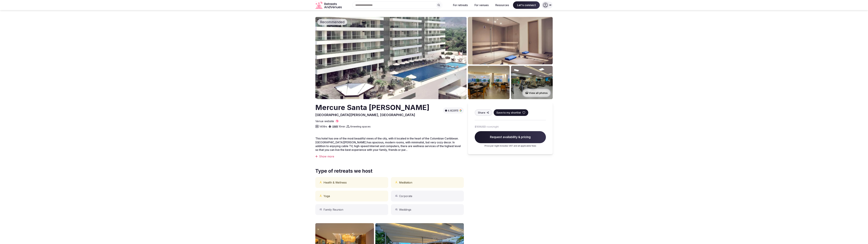  Describe the element at coordinates (509, 112) in the screenshot. I see `span: Save to my shortlist` at that location.